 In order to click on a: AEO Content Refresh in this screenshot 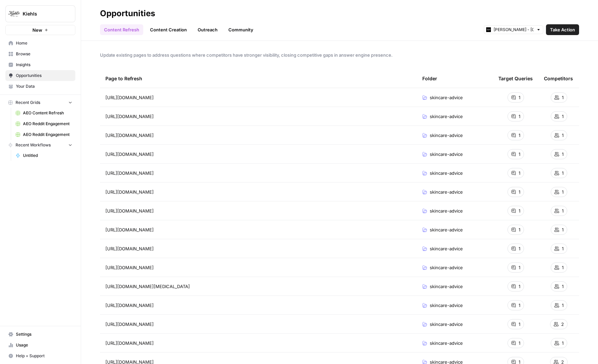, I will do `click(44, 113)`.